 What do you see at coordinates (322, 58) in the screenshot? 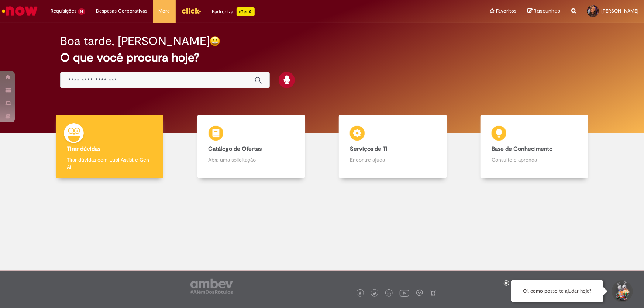
I see `h2: O que você procura hoje?` at bounding box center [322, 58].